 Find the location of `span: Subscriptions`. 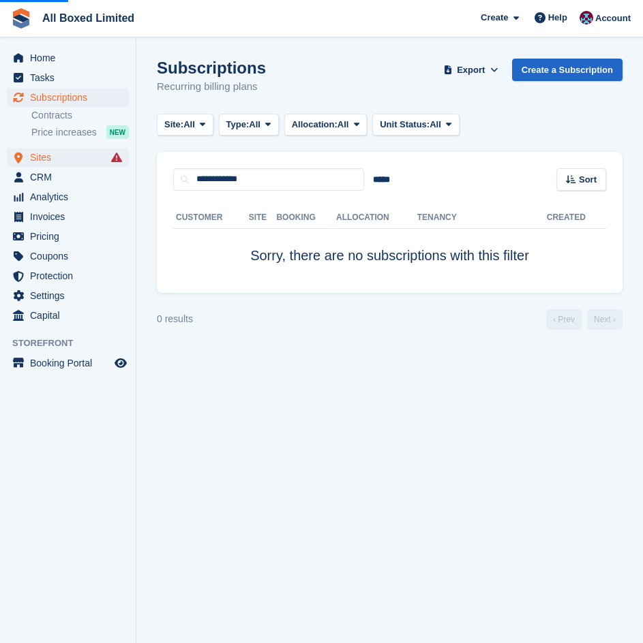

span: Subscriptions is located at coordinates (71, 97).